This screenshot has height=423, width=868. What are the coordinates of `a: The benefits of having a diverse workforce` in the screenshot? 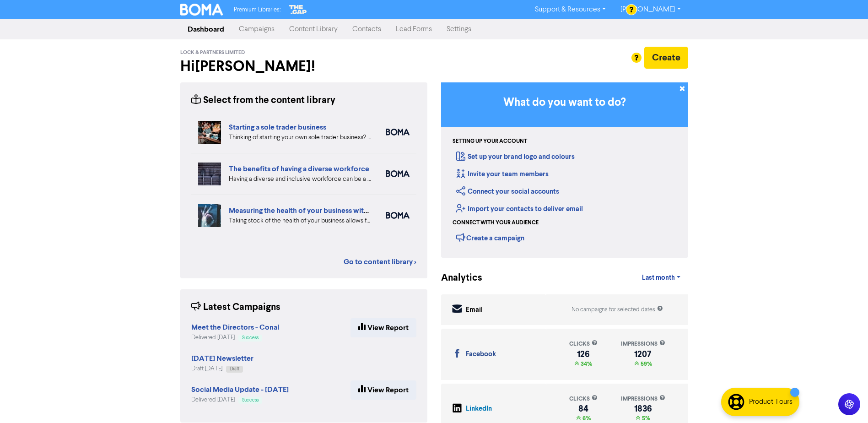 It's located at (299, 169).